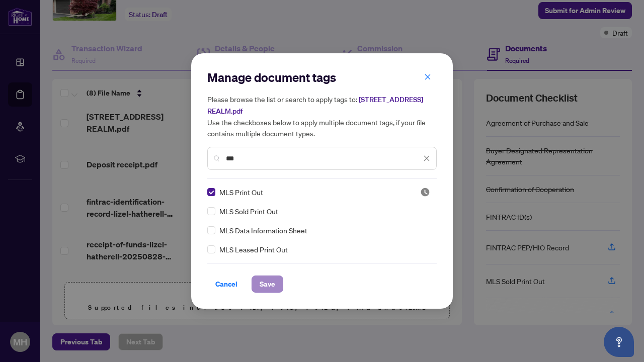  I want to click on span: MLS Data Information Sheet, so click(263, 230).